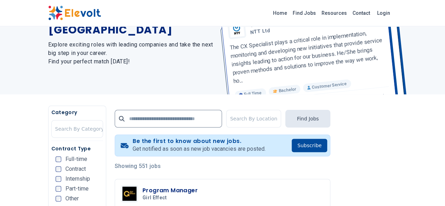 The width and height of the screenshot is (445, 206). Describe the element at coordinates (77, 189) in the screenshot. I see `span: Part-time` at that location.